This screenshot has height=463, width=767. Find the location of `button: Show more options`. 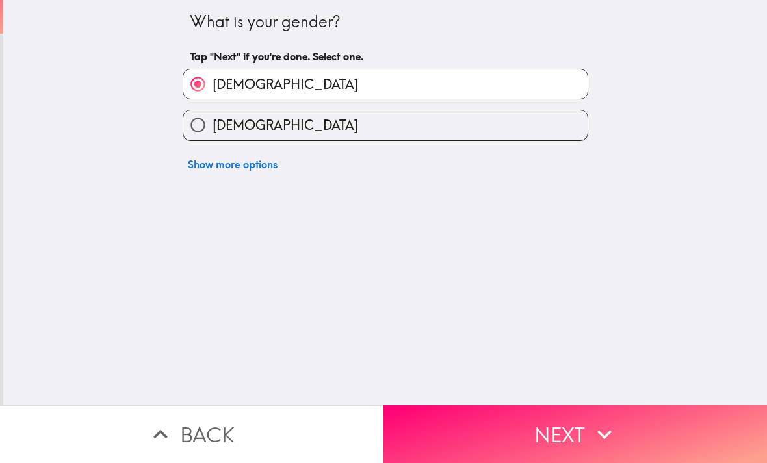

button: Show more options is located at coordinates (233, 164).